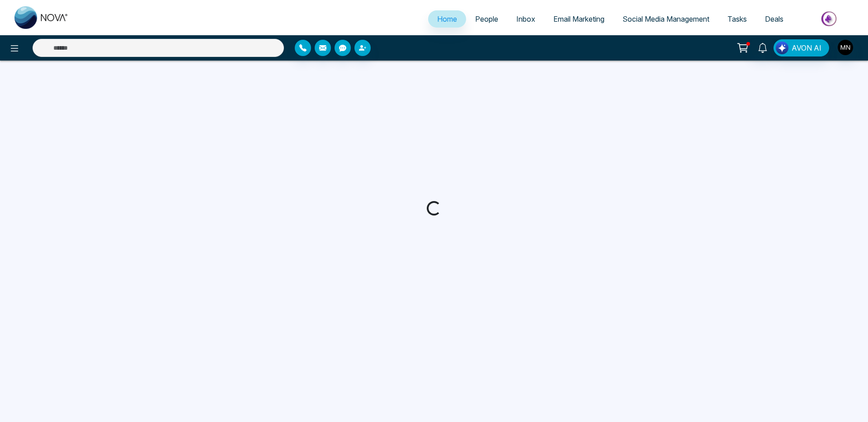 Image resolution: width=868 pixels, height=422 pixels. I want to click on span: People, so click(487, 19).